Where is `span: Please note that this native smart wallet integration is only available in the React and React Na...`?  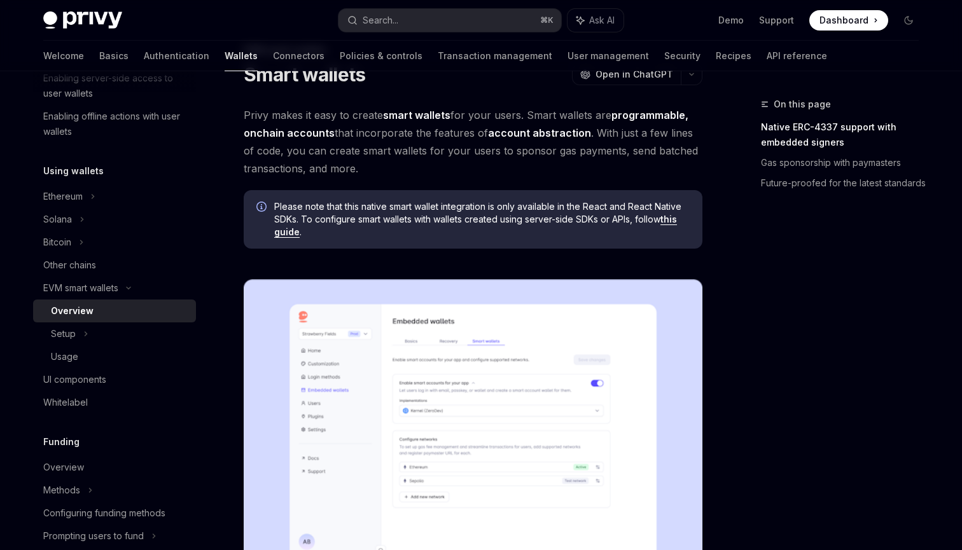 span: Please note that this native smart wallet integration is only available in the React and React Na... is located at coordinates (482, 219).